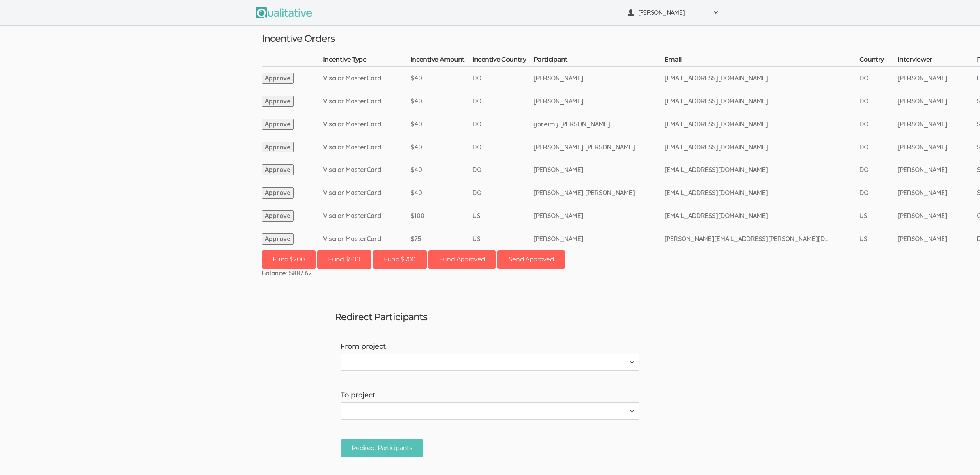  I want to click on h3: Redirect Participants, so click(490, 317).